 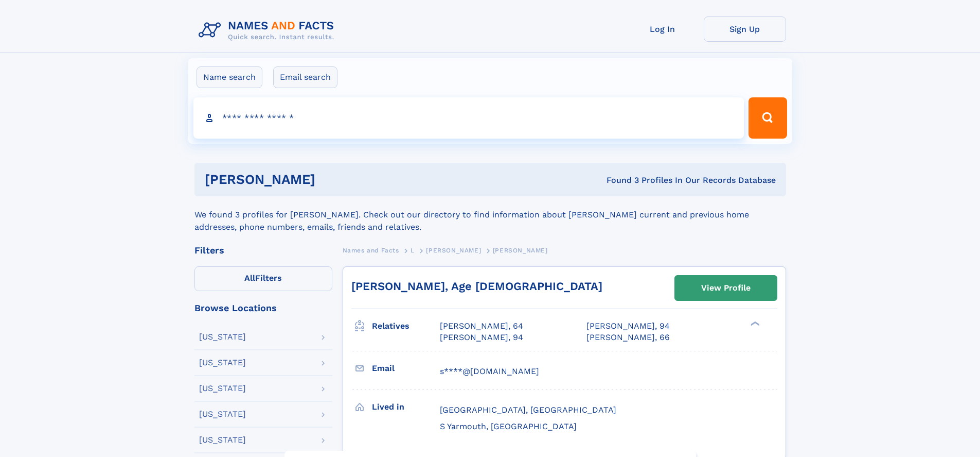 What do you see at coordinates (263, 250) in the screenshot?
I see `div: Filters` at bounding box center [263, 250].